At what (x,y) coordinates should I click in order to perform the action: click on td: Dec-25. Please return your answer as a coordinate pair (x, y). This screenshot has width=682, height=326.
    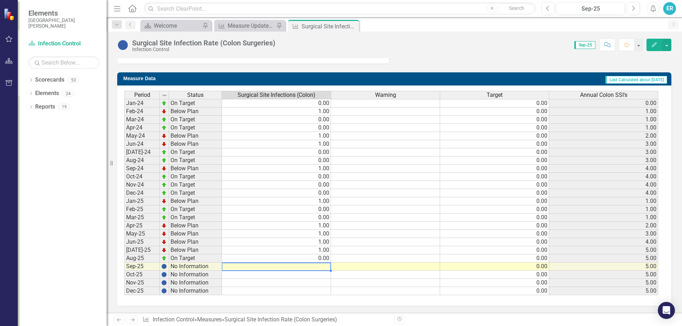
    Looking at the image, I should click on (142, 291).